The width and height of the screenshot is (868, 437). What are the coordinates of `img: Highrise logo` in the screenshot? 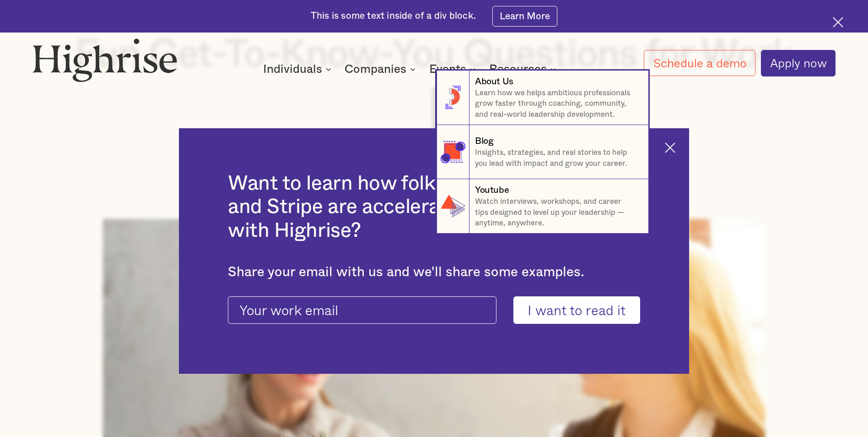 It's located at (105, 60).